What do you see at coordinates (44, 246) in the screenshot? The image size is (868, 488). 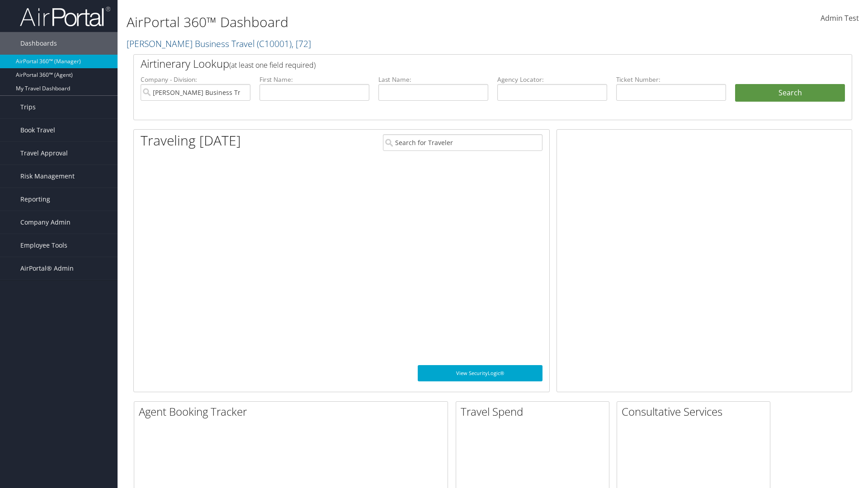 I see `span: Employee Tools` at bounding box center [44, 246].